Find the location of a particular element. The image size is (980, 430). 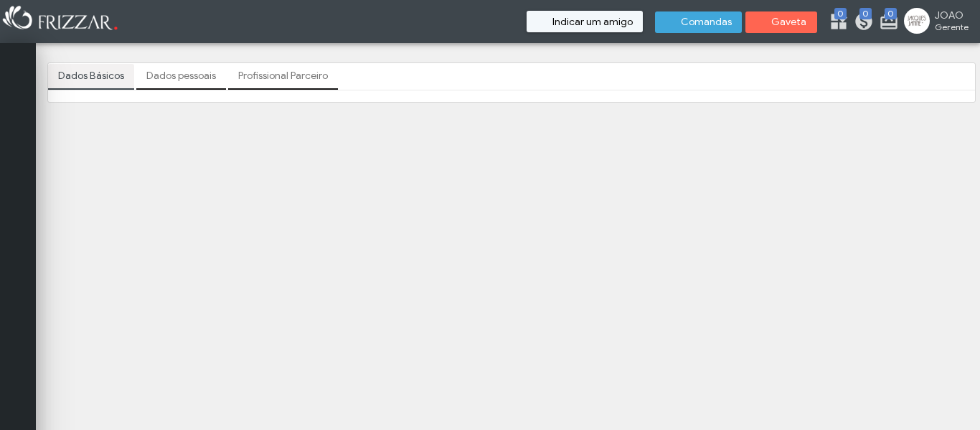

a: Profissional Parceiro is located at coordinates (282, 76).